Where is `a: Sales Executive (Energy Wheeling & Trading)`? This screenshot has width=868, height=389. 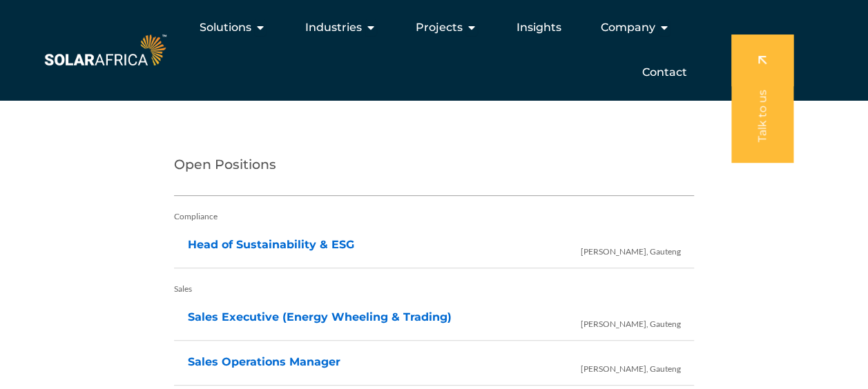
a: Sales Executive (Energy Wheeling & Trading) is located at coordinates (320, 317).